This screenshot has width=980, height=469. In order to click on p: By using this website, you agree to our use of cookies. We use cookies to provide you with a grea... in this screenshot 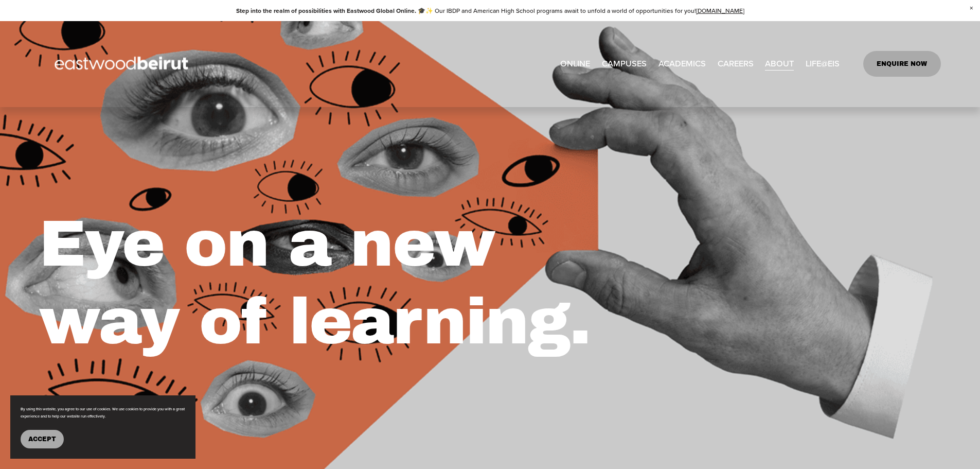, I will do `click(102, 412)`.